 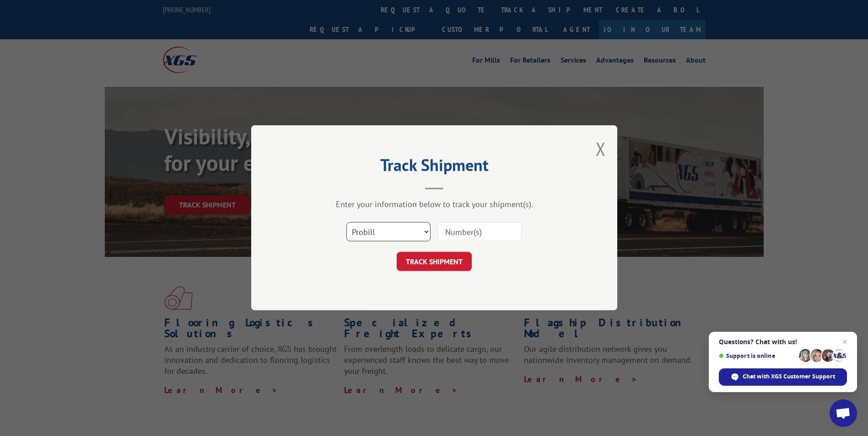 I want to click on div: Chat with XGS Customer Support, so click(x=783, y=377).